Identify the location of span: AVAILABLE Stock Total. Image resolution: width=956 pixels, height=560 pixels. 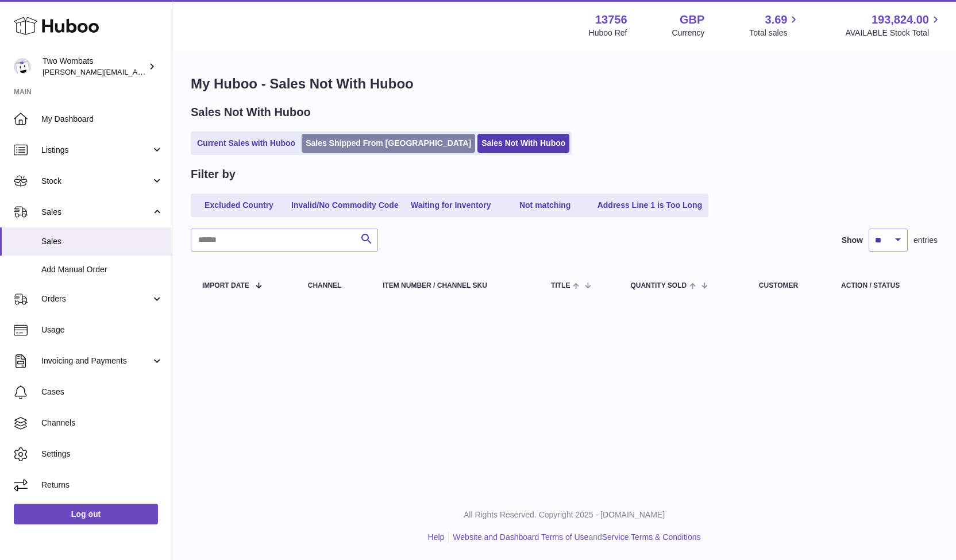
(894, 33).